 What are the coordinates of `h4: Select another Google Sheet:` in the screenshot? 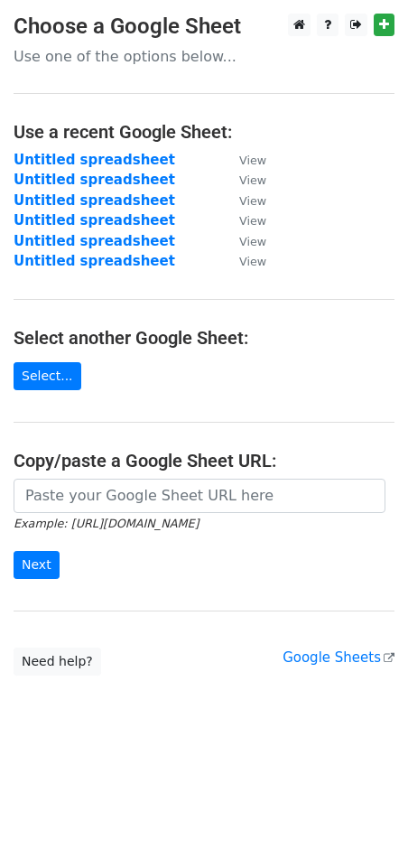 It's located at (204, 338).